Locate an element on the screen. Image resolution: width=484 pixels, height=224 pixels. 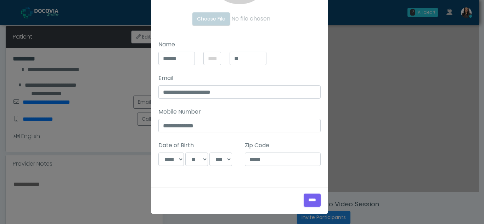
label: Mobile Number is located at coordinates (180, 112).